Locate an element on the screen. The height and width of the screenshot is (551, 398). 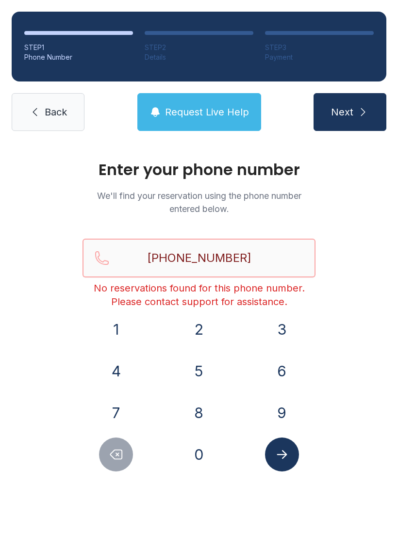
span: Back is located at coordinates (56, 112).